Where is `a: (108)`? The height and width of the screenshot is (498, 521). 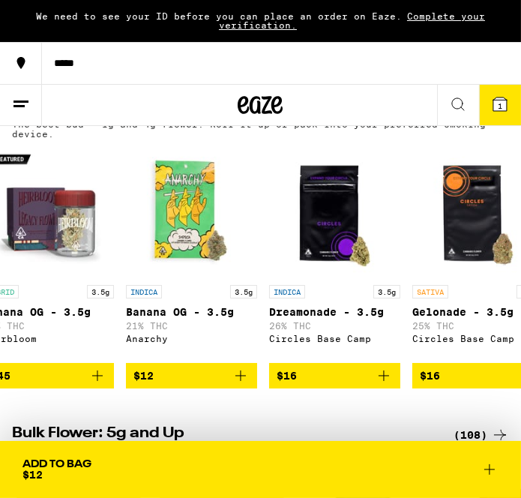
a: (108) is located at coordinates (482, 435).